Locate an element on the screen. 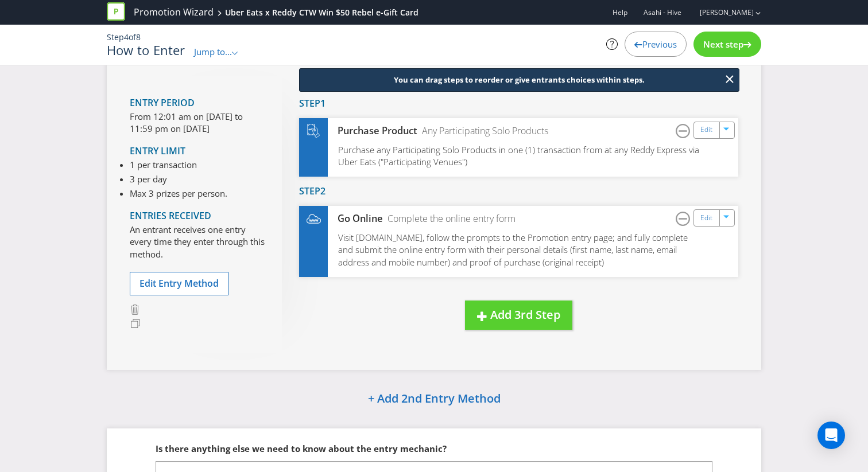 The width and height of the screenshot is (868, 472). div: Complete the online entry form is located at coordinates (449, 219).